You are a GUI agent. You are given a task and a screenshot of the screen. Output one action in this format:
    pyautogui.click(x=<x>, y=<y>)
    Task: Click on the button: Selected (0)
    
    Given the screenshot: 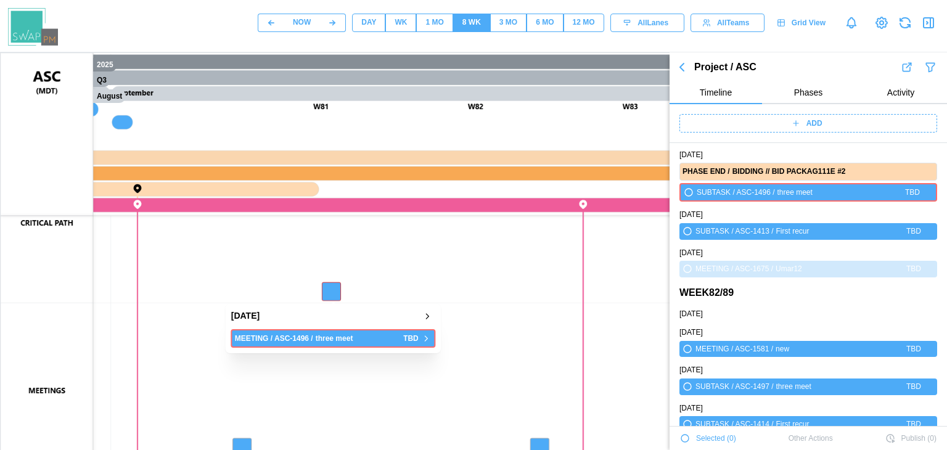 What is the action you would take?
    pyautogui.click(x=708, y=438)
    